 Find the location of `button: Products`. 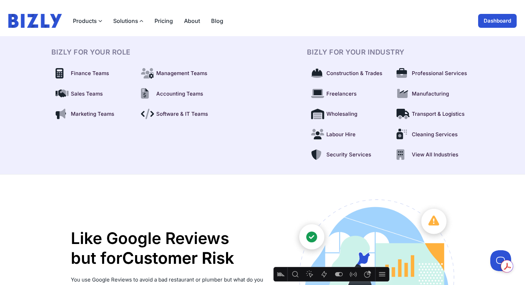

button: Products is located at coordinates (87, 21).